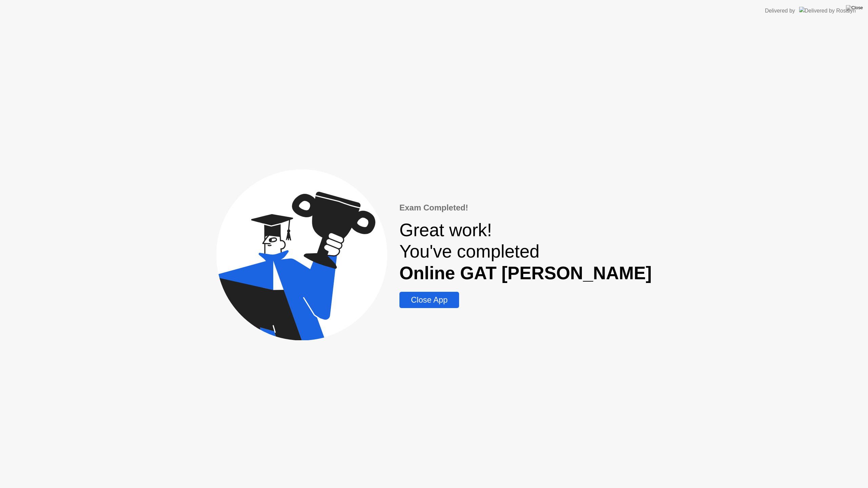 This screenshot has height=488, width=868. What do you see at coordinates (526, 251) in the screenshot?
I see `div: Great work! You've completed` at bounding box center [526, 251].